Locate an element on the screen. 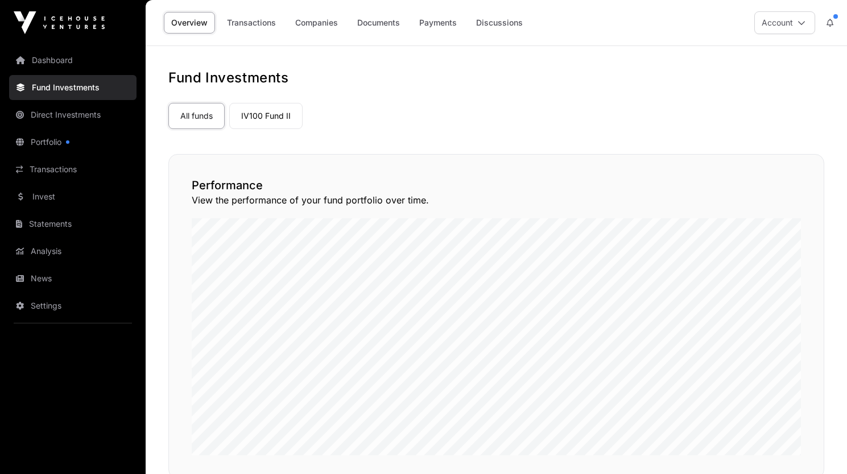  a: Analysis is located at coordinates (73, 251).